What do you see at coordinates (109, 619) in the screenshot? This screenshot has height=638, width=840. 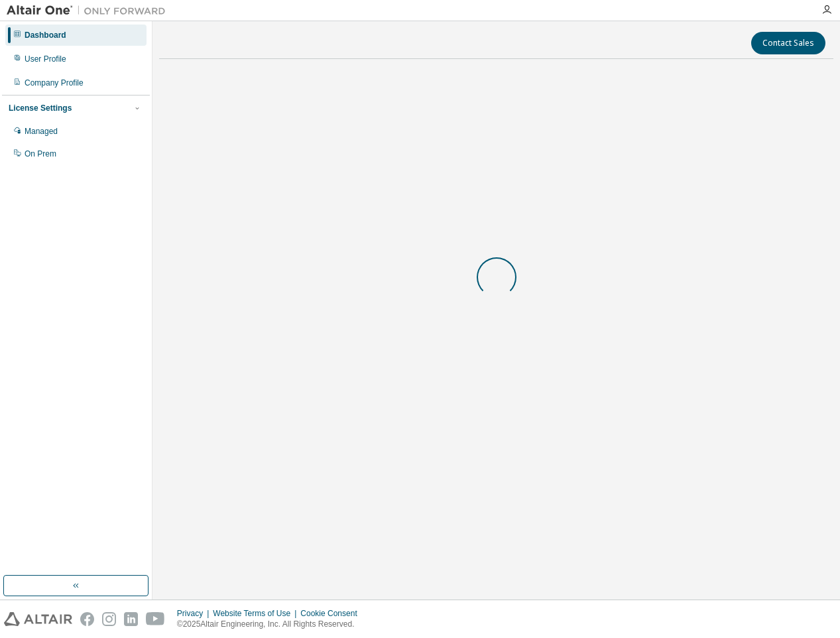 I see `img: instagram.svg` at bounding box center [109, 619].